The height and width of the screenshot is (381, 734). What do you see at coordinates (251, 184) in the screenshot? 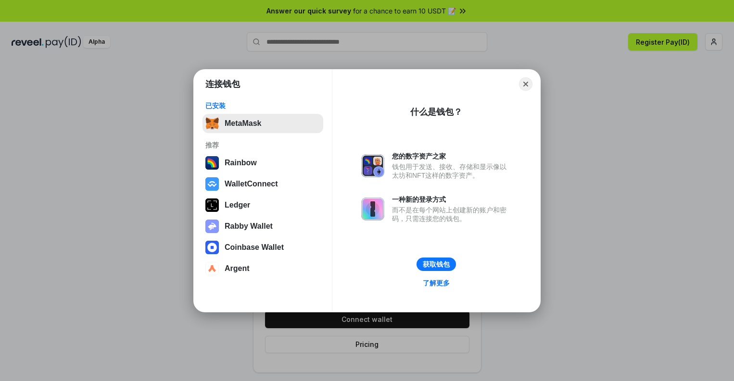
I see `div: WalletConnect` at bounding box center [251, 184].